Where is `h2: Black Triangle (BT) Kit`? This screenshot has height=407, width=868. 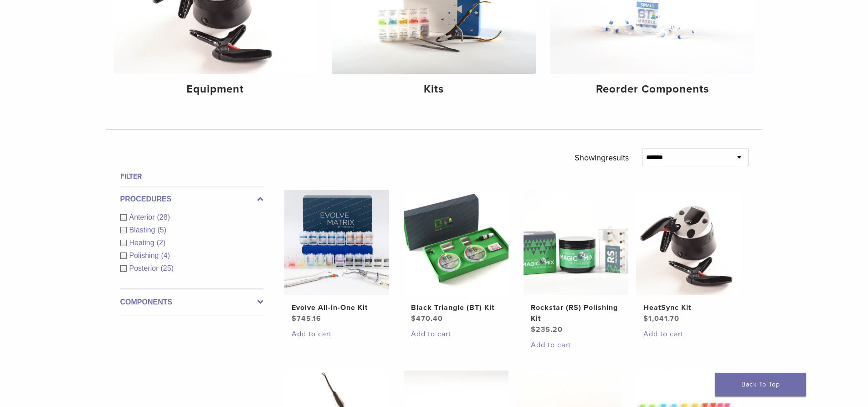 h2: Black Triangle (BT) Kit is located at coordinates (456, 307).